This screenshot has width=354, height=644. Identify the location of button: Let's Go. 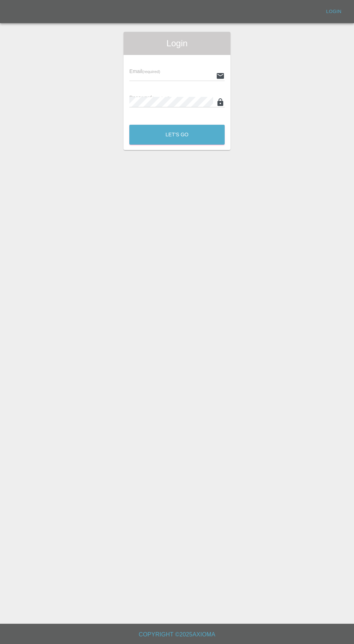
(177, 134).